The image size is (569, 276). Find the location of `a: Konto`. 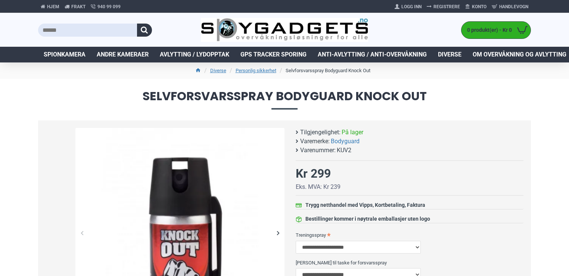

a: Konto is located at coordinates (476, 7).